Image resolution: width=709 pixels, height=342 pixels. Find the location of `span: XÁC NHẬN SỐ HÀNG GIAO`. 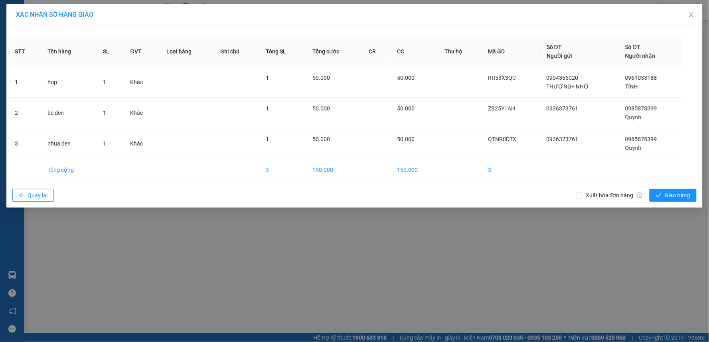

span: XÁC NHẬN SỐ HÀNG GIAO is located at coordinates (55, 14).